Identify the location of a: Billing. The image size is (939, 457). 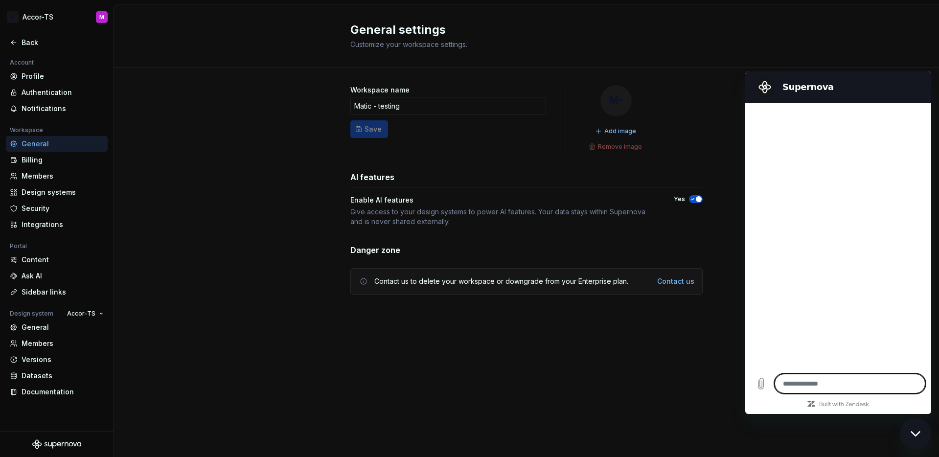
(57, 160).